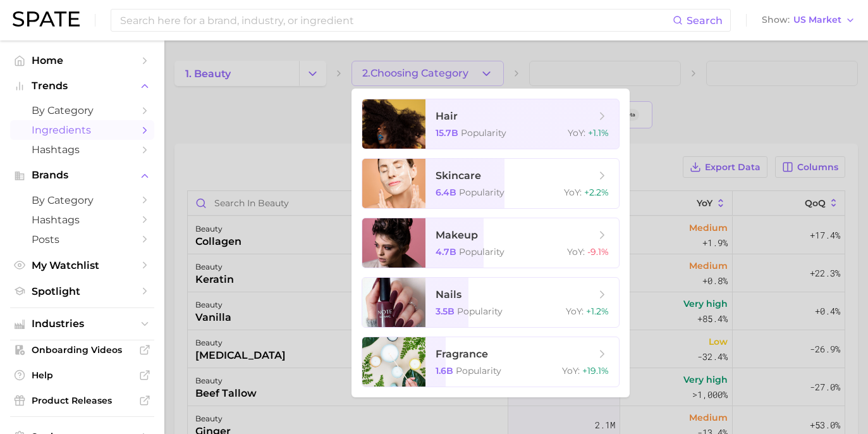 This screenshot has width=868, height=434. What do you see at coordinates (445, 311) in the screenshot?
I see `span: 3.5b` at bounding box center [445, 311].